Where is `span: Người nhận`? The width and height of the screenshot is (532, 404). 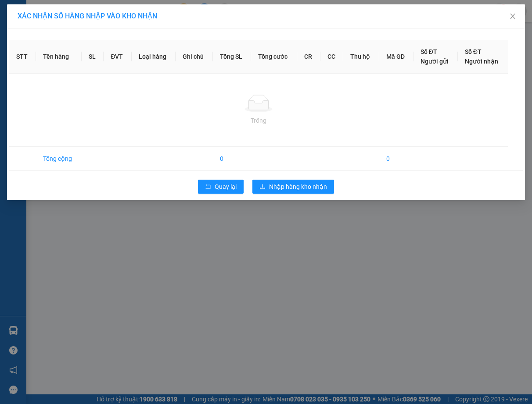
span: Người nhận is located at coordinates (481, 61).